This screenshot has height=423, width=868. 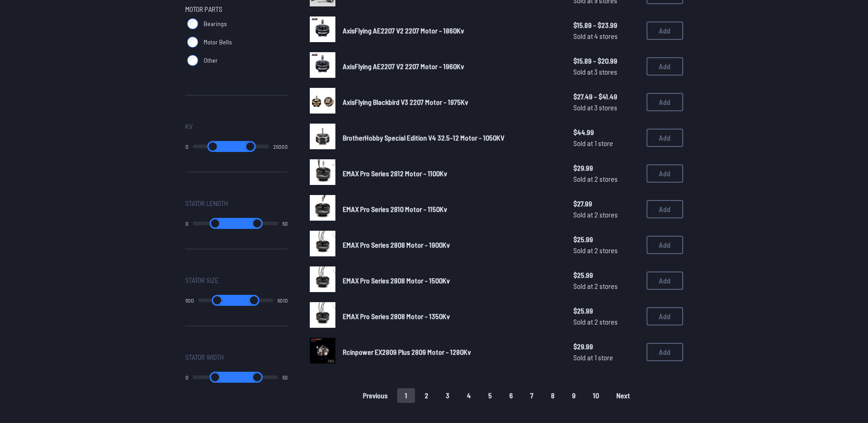 I want to click on span: AxisFlying Blackbird V3 2207 Motor - 1975Kv, so click(x=405, y=101).